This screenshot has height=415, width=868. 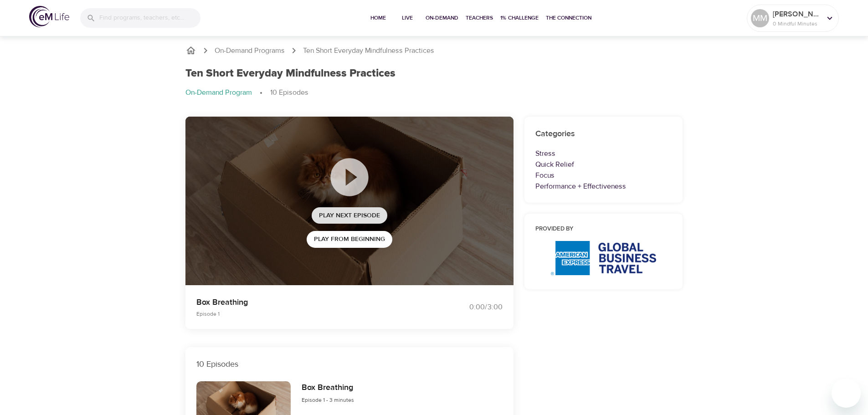 I want to click on input: Find programs, teachers, etc..., so click(x=150, y=18).